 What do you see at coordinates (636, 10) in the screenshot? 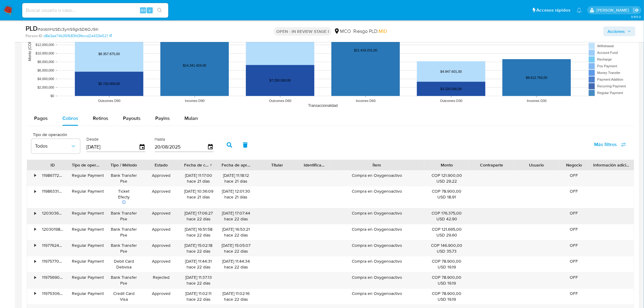
I see `a: Salir` at bounding box center [636, 10].